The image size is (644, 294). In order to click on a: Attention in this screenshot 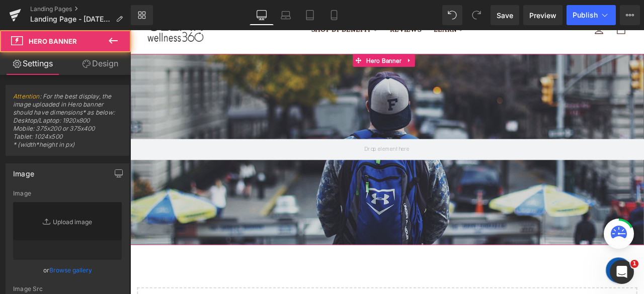, I will do `click(26, 96)`.